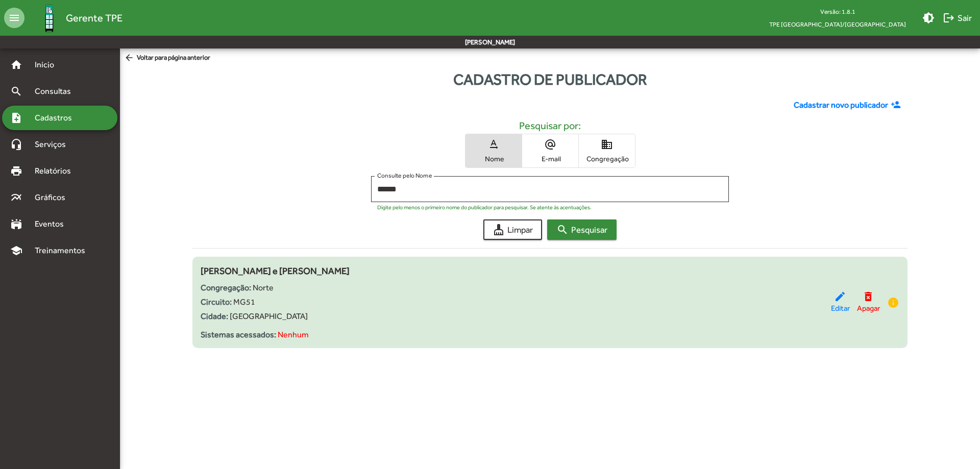 The image size is (980, 469). Describe the element at coordinates (897, 105) in the screenshot. I see `mat-icon: person_add` at that location.